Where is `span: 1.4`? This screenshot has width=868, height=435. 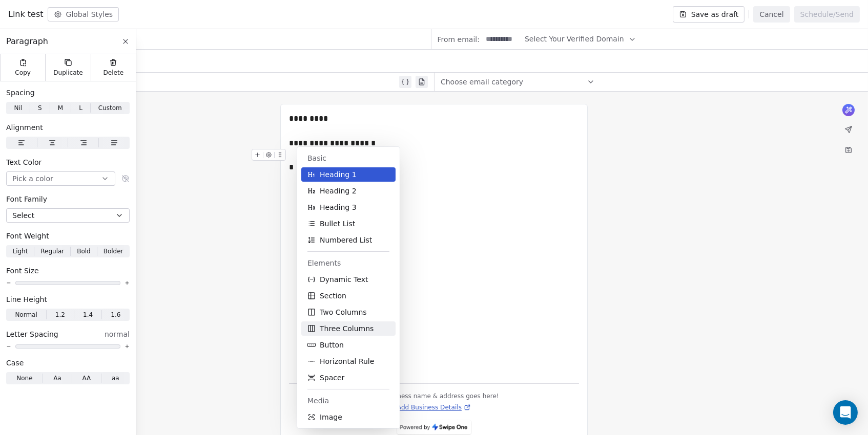 span: 1.4 is located at coordinates (88, 315).